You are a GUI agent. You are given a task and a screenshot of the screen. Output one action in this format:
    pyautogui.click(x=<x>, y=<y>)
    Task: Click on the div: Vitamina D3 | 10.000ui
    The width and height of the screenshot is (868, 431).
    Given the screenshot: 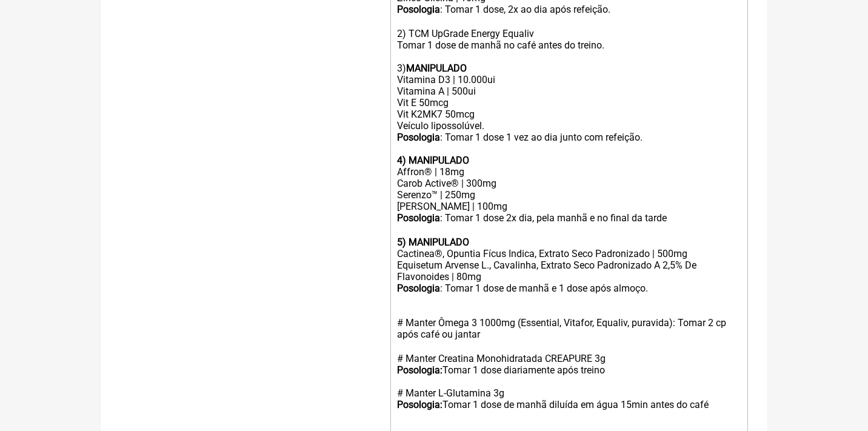 What is the action you would take?
    pyautogui.click(x=569, y=79)
    